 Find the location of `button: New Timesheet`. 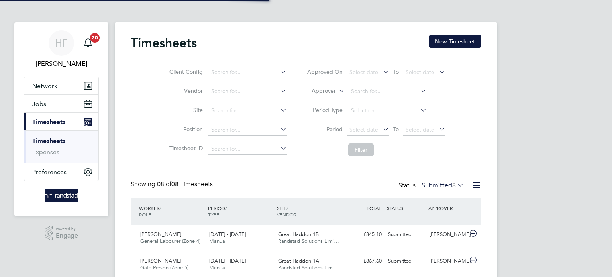

button: New Timesheet is located at coordinates (455, 41).